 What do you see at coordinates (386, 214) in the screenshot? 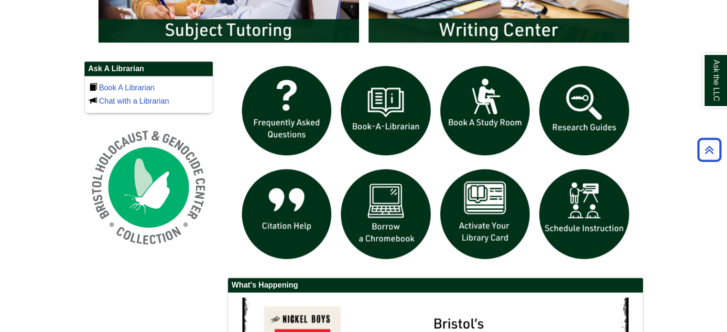
I see `img: Borrow a chromebook icon links to the borrow a chromebook web page` at bounding box center [386, 214].